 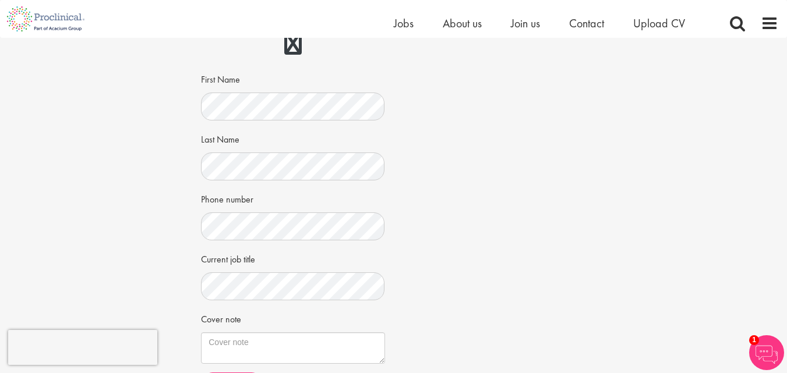 What do you see at coordinates (228, 258) in the screenshot?
I see `label: Current job title` at bounding box center [228, 258].